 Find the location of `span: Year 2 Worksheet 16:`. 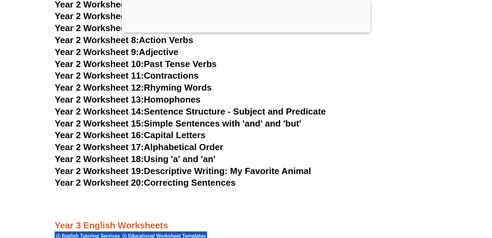

span: Year 2 Worksheet 16: is located at coordinates (99, 135).